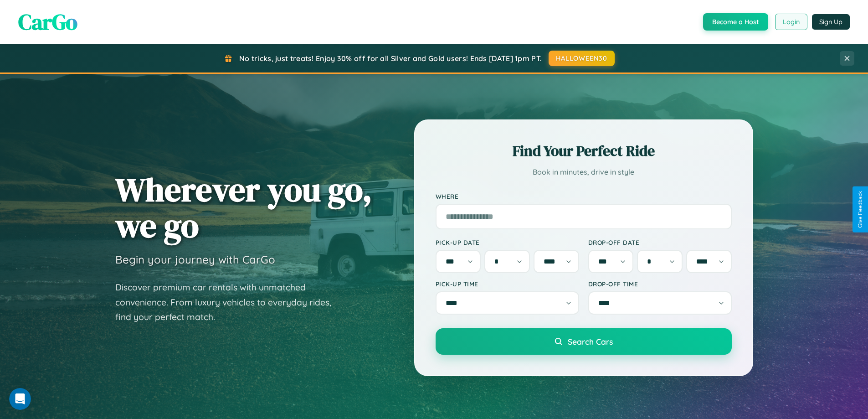 The height and width of the screenshot is (419, 868). What do you see at coordinates (831, 22) in the screenshot?
I see `button: Sign Up` at bounding box center [831, 22].